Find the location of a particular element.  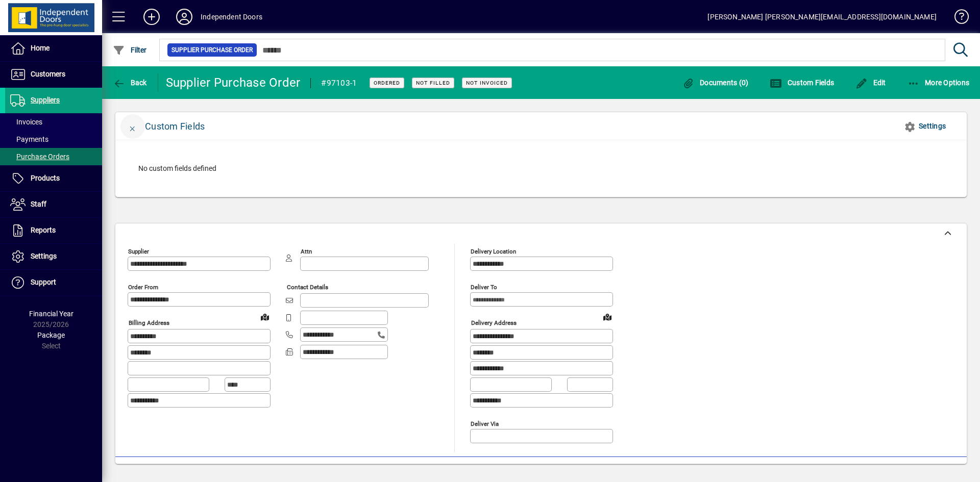

a: Settings is located at coordinates (54, 256).